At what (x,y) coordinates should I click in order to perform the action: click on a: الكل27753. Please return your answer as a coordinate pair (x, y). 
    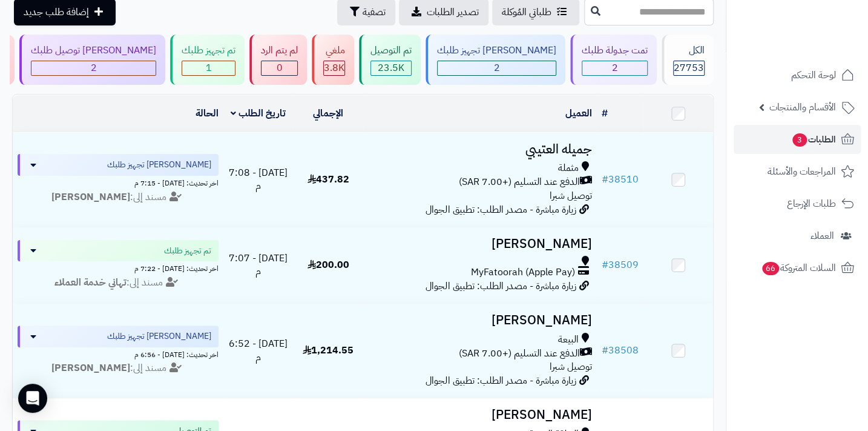
    Looking at the image, I should click on (687, 60).